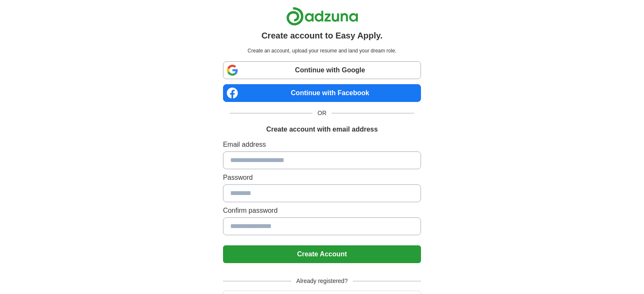  What do you see at coordinates (322, 211) in the screenshot?
I see `label: Confirm password` at bounding box center [322, 211].